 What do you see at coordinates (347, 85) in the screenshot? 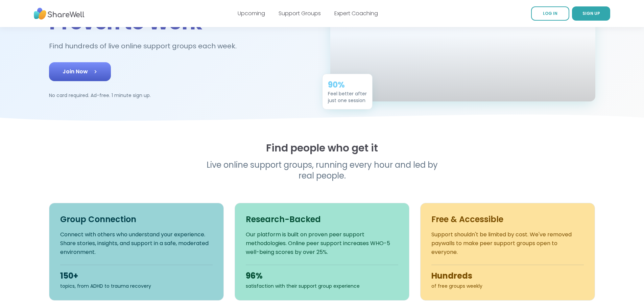
I see `div: 90%` at bounding box center [347, 85].